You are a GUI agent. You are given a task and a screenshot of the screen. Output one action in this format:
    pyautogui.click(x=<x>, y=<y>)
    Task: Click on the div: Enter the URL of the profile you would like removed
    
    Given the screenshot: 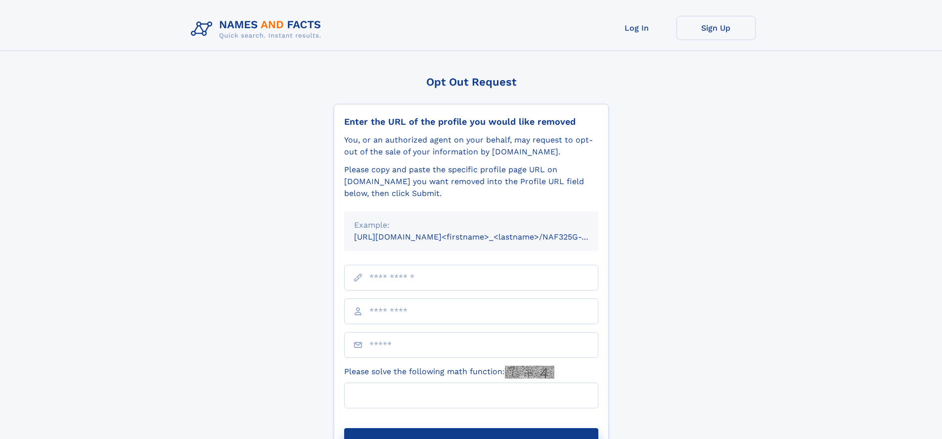 What is the action you would take?
    pyautogui.click(x=471, y=122)
    